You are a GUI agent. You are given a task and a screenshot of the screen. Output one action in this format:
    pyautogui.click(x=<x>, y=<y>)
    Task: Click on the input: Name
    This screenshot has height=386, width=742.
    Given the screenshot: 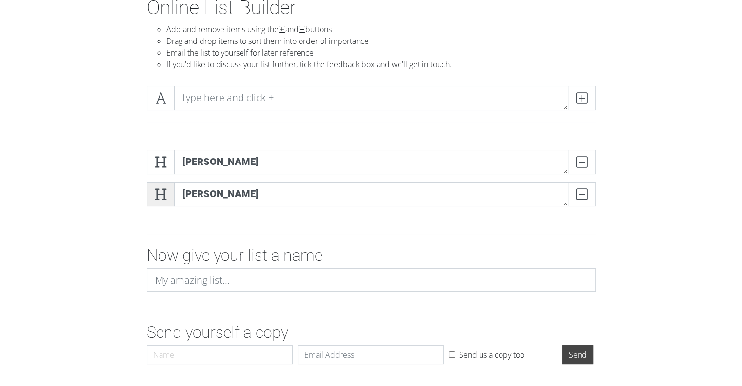 What is the action you would take?
    pyautogui.click(x=220, y=354)
    